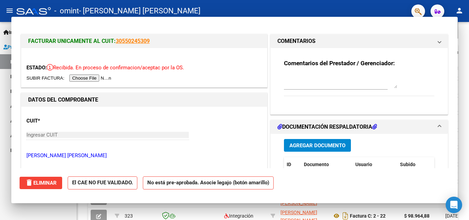 The height and width of the screenshot is (220, 469). I want to click on span: Recibida. En proceso de confirmacion/aceptac por la OS., so click(115, 68).